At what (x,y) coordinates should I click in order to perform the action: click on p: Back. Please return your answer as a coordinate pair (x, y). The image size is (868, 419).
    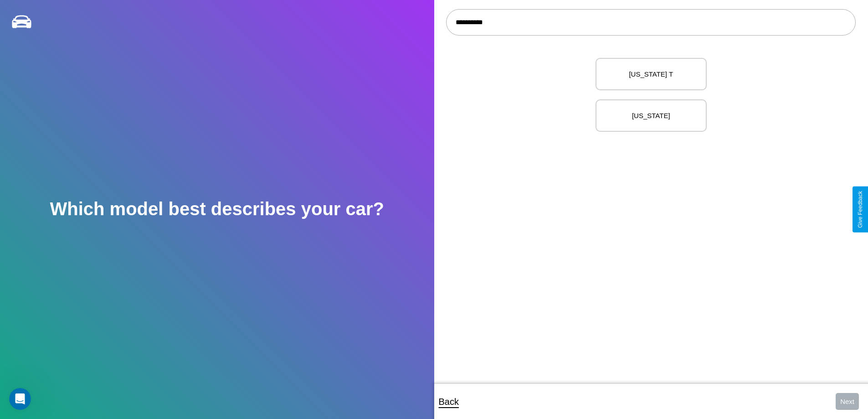
    Looking at the image, I should click on (449, 402).